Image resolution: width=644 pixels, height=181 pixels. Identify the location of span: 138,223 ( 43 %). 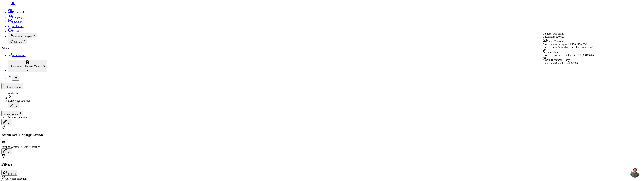
(580, 44).